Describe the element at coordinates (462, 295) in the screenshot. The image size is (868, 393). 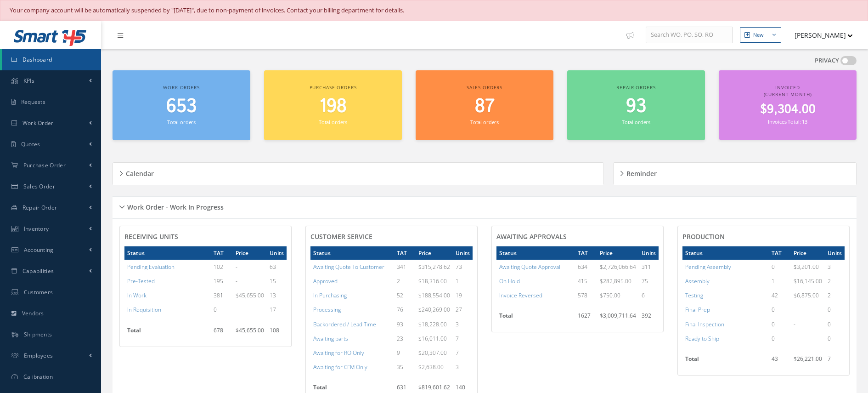
I see `td: 19` at that location.